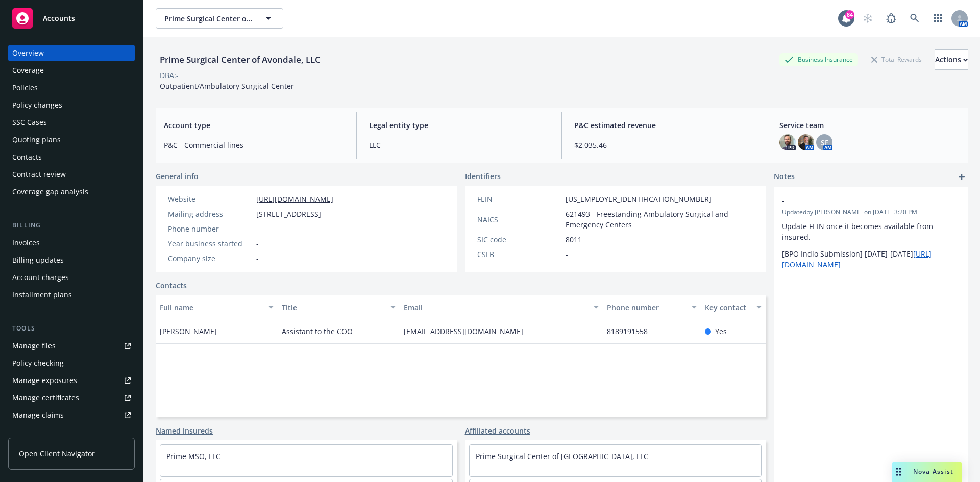 The width and height of the screenshot is (980, 482). I want to click on a: Billing updates, so click(72, 260).